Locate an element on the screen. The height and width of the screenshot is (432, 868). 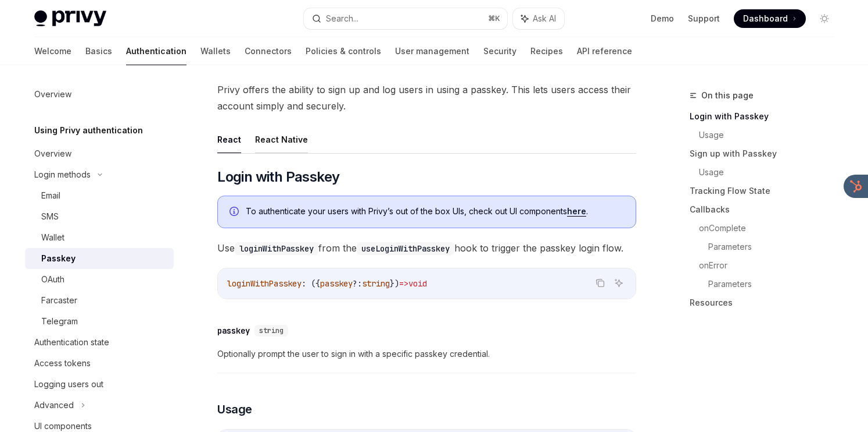
span: loginWithPasskey is located at coordinates (265, 284).